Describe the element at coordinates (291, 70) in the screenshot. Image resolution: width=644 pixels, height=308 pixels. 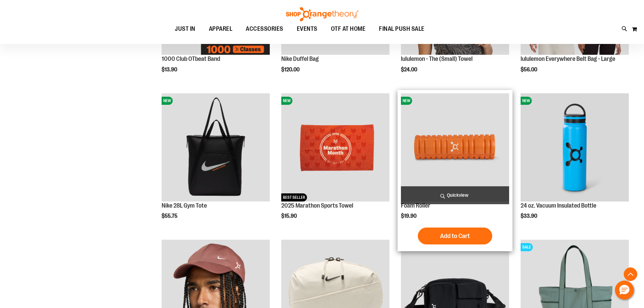
I see `span: $120.00` at that location.